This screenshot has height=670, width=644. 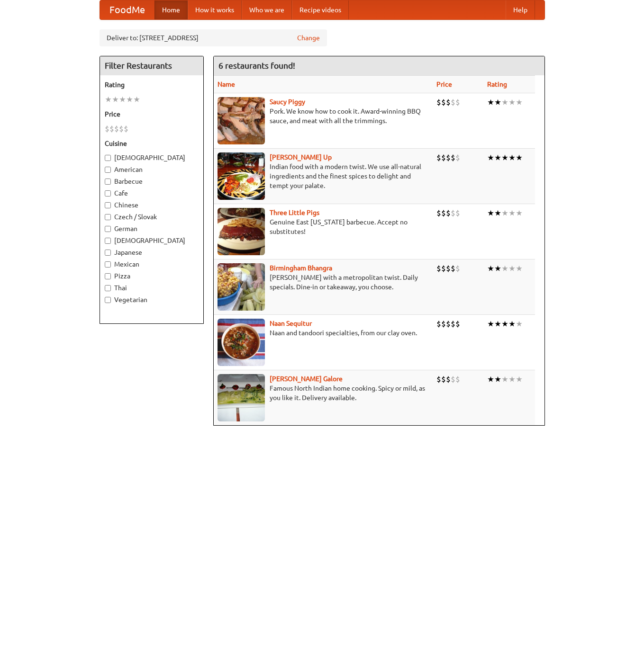 What do you see at coordinates (241, 398) in the screenshot?
I see `img: currygalore.jpg` at bounding box center [241, 398].